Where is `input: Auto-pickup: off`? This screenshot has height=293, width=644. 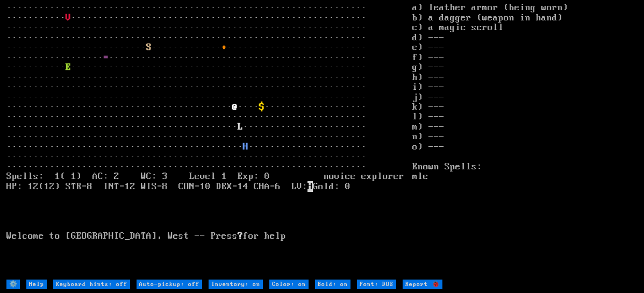
input: Auto-pickup: off is located at coordinates (169, 284).